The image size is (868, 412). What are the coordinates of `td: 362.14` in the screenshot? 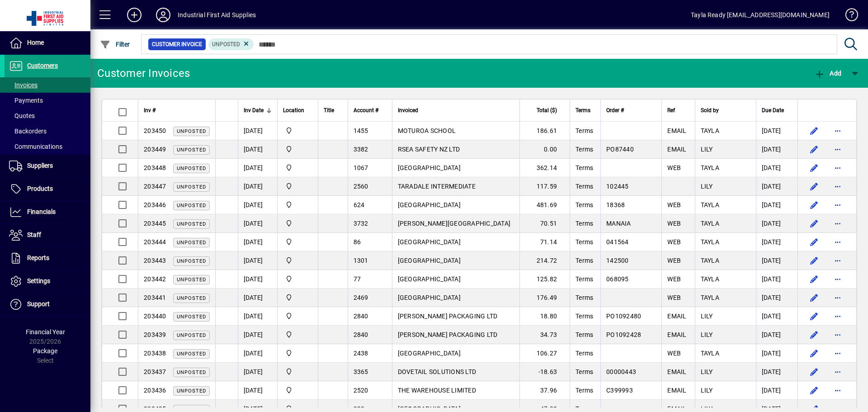 It's located at (544, 168).